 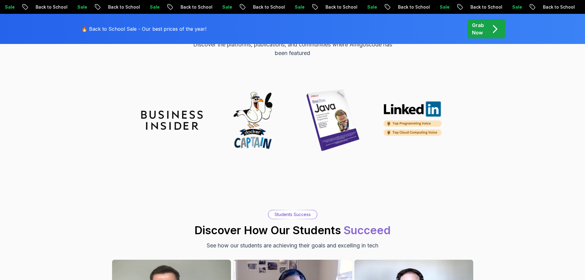 I want to click on img: partner_java, so click(x=333, y=120).